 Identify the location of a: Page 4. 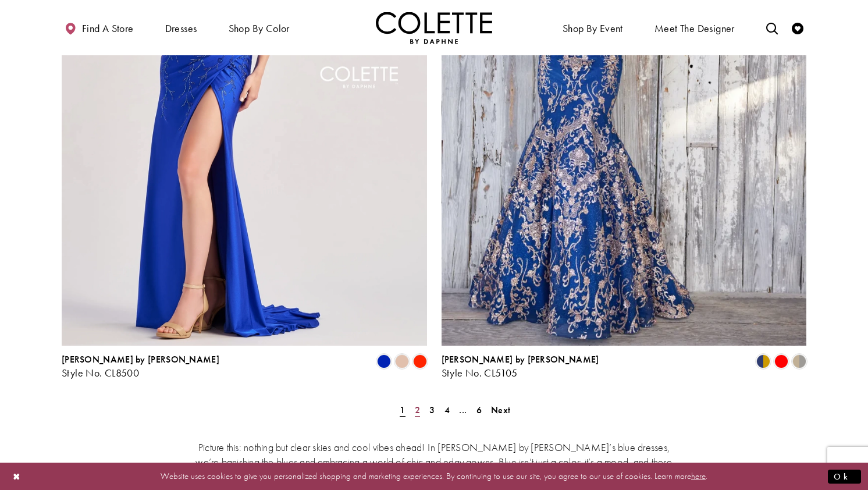
(447, 410).